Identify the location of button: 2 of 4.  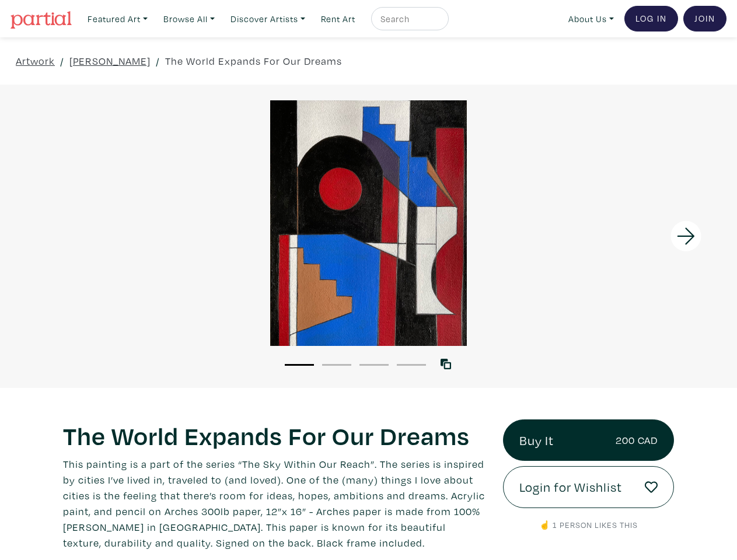
(337, 365).